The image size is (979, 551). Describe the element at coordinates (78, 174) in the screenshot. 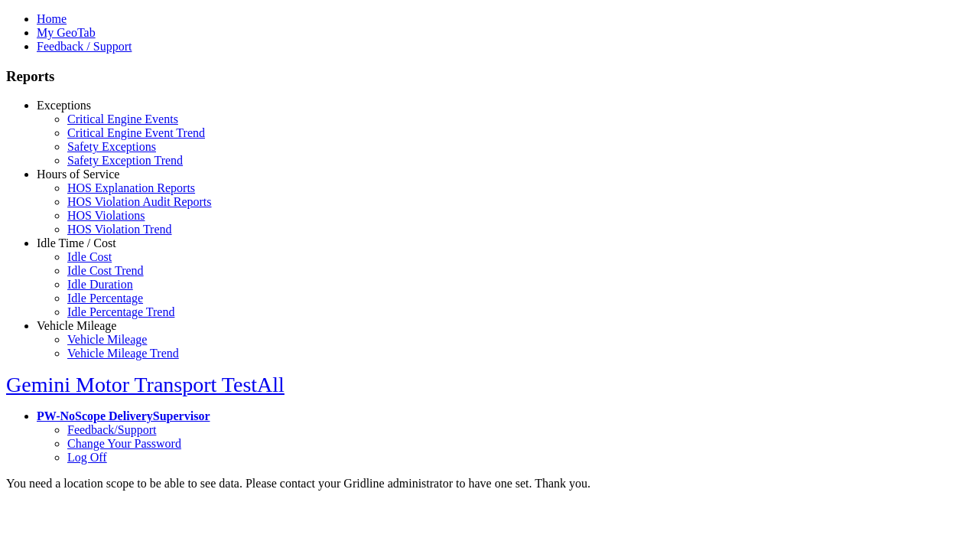

I see `a: Hours of Service` at that location.